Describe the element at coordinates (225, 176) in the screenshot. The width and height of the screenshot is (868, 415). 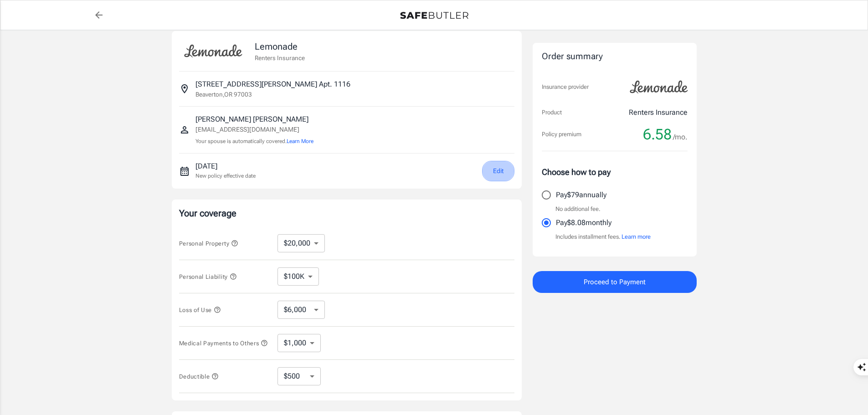
I see `p: New policy effective date` at that location.